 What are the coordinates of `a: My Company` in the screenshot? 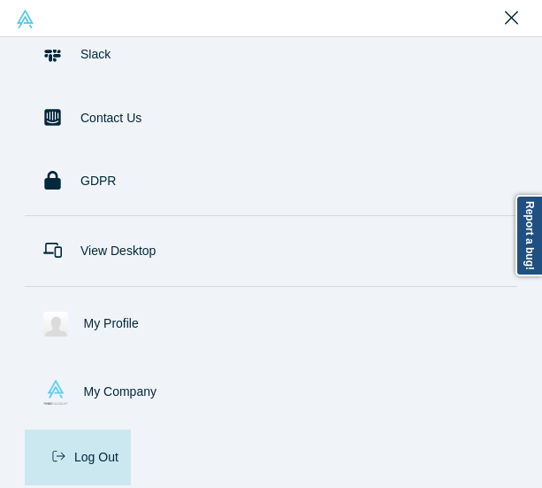 It's located at (271, 392).